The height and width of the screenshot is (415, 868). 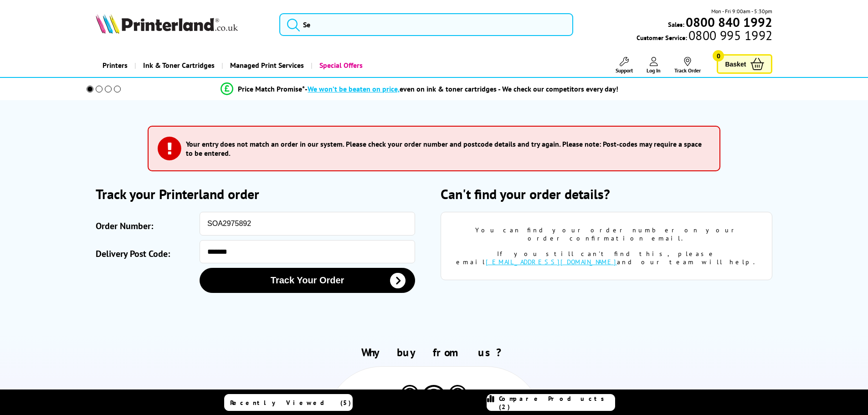 What do you see at coordinates (735, 64) in the screenshot?
I see `span: Basket` at bounding box center [735, 64].